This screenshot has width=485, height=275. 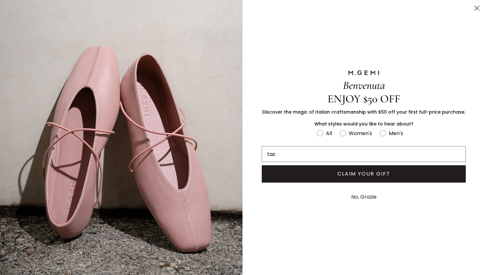 What do you see at coordinates (364, 124) in the screenshot?
I see `span: What styles would you like to hear about?` at bounding box center [364, 124].